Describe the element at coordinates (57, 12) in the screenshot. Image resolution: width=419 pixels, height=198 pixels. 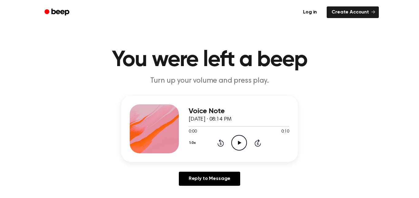
I see `a: Beep` at that location.